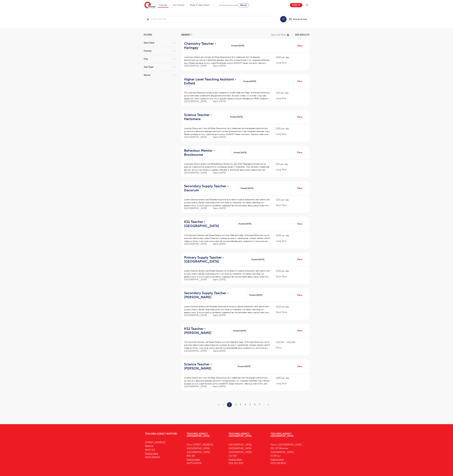 The height and width of the screenshot is (476, 453). Describe the element at coordinates (200, 5) in the screenshot. I see `a: Blogs & Latest News` at that location.